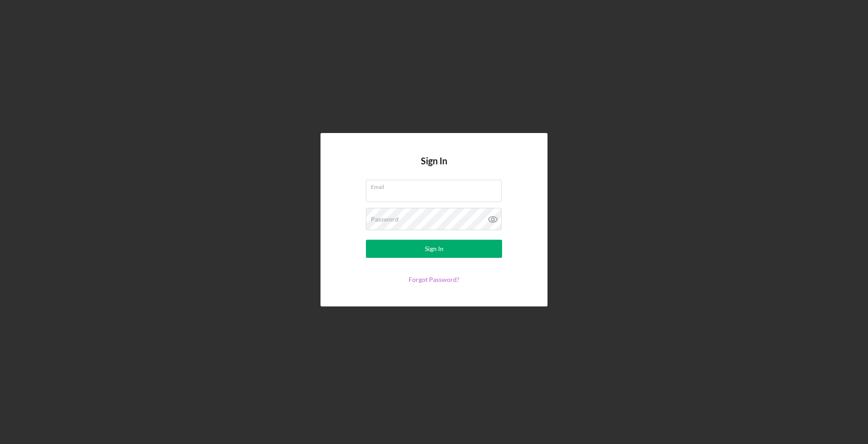 The height and width of the screenshot is (444, 868). What do you see at coordinates (434, 249) in the screenshot?
I see `button: Sign In` at bounding box center [434, 249].